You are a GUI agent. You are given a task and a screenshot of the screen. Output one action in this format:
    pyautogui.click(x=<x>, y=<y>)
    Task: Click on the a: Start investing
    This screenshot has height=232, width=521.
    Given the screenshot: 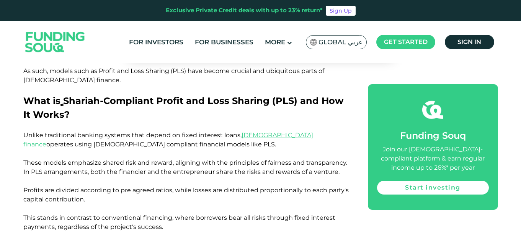 What is the action you would take?
    pyautogui.click(x=433, y=188)
    